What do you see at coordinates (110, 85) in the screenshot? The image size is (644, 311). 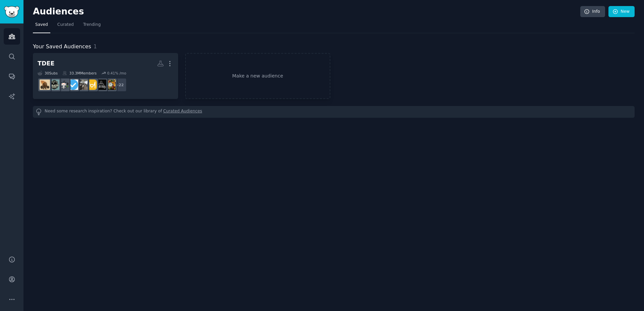 I see `img: omad` at bounding box center [110, 85].